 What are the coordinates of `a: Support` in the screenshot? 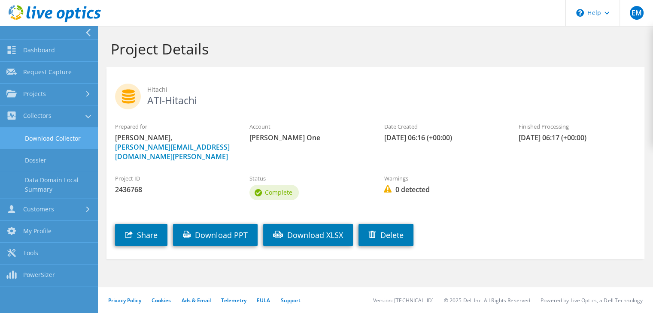 It's located at (290, 300).